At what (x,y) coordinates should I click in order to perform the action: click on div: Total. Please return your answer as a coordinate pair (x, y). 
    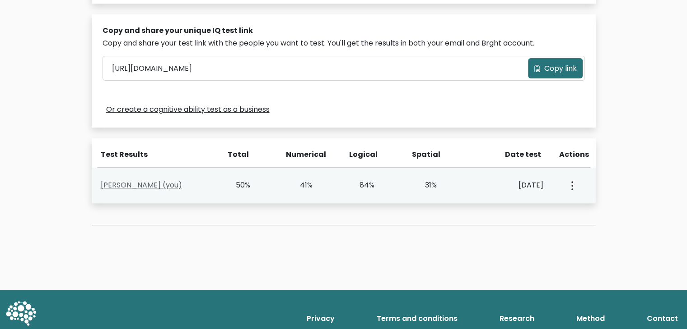
    Looking at the image, I should click on (236, 155).